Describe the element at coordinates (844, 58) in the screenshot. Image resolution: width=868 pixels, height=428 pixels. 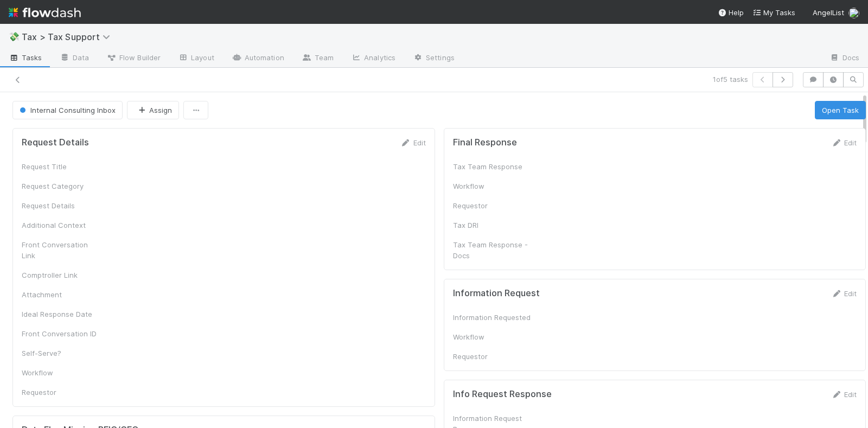
I see `a: Docs` at that location.